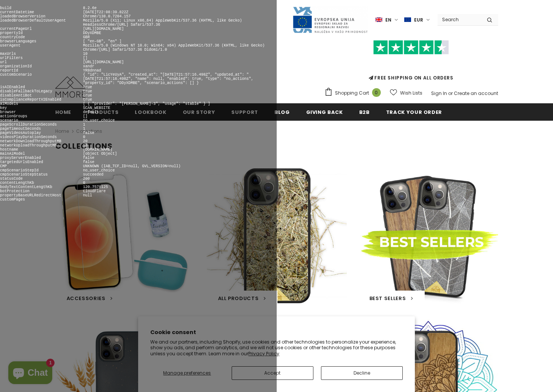 The image size is (553, 392). What do you see at coordinates (282, 112) in the screenshot?
I see `a: Blog` at bounding box center [282, 112].